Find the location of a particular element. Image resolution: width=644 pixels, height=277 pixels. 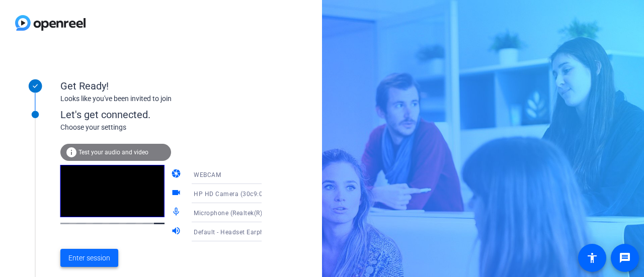

mat-icon: mic_none is located at coordinates (177, 213).